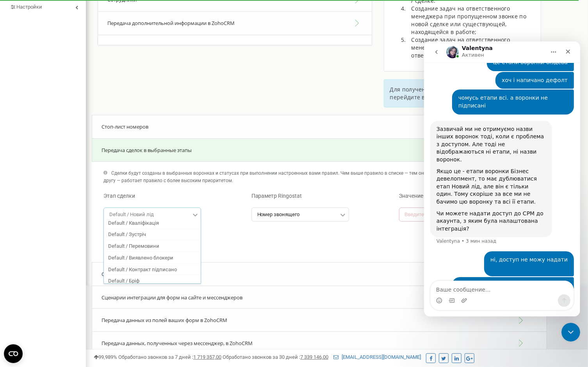  I want to click on li: Создание задач на ответственного менеджера при пропущенном звонке по новой сделке или существующе..., so click(471, 21).